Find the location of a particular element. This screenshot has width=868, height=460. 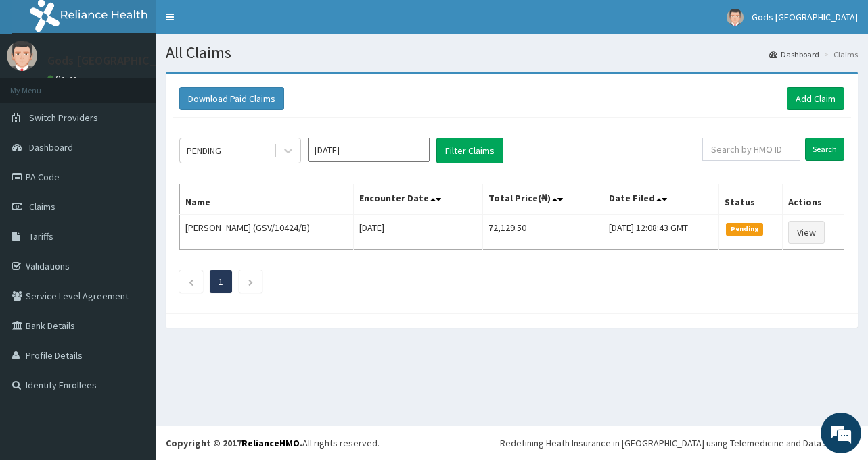

a: Next page is located at coordinates (250, 282).